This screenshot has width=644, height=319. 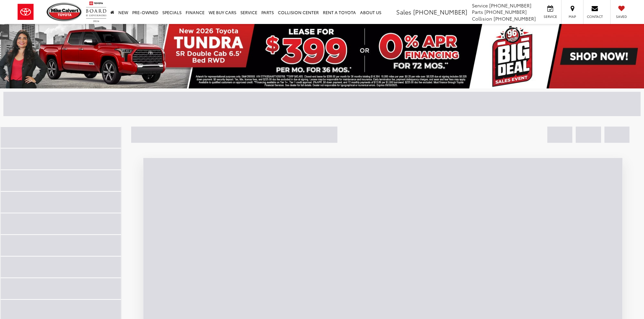 I want to click on span: Sales, so click(x=404, y=12).